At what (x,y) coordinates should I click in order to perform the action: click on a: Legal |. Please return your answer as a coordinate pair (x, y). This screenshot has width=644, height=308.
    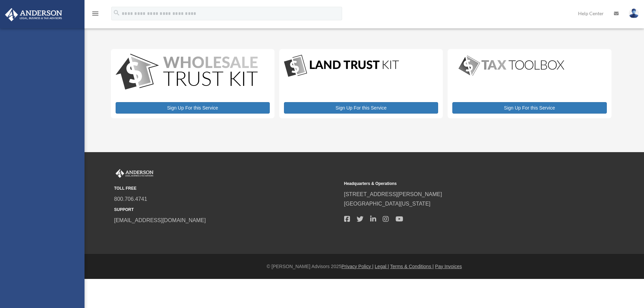
    Looking at the image, I should click on (382, 267).